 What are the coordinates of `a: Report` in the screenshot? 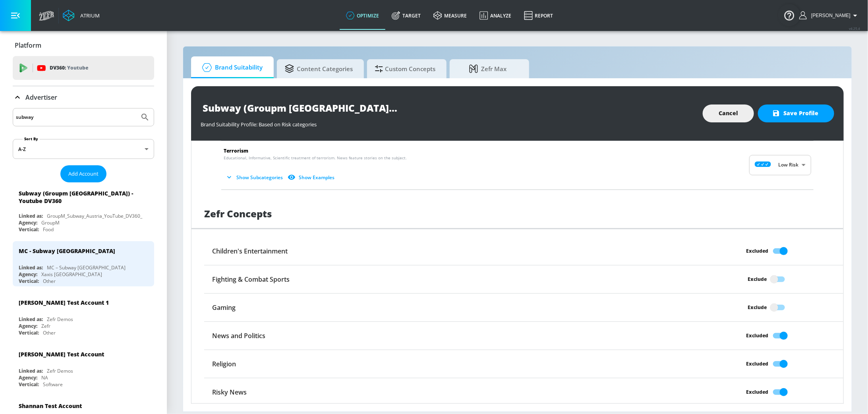 It's located at (538, 16).